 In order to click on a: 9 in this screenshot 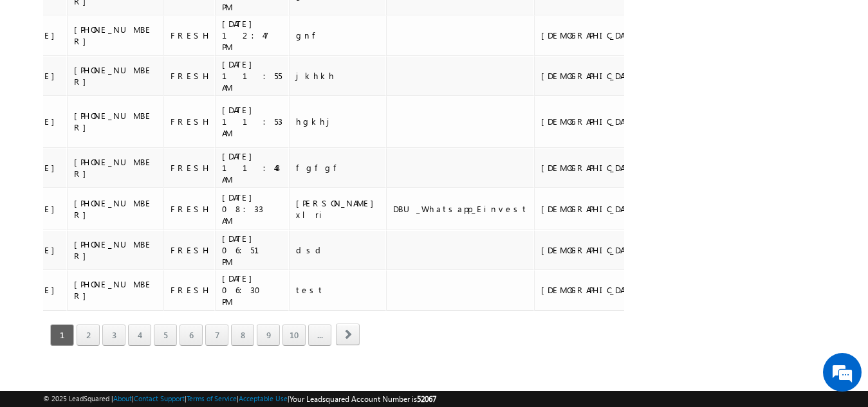, I will do `click(269, 335)`.